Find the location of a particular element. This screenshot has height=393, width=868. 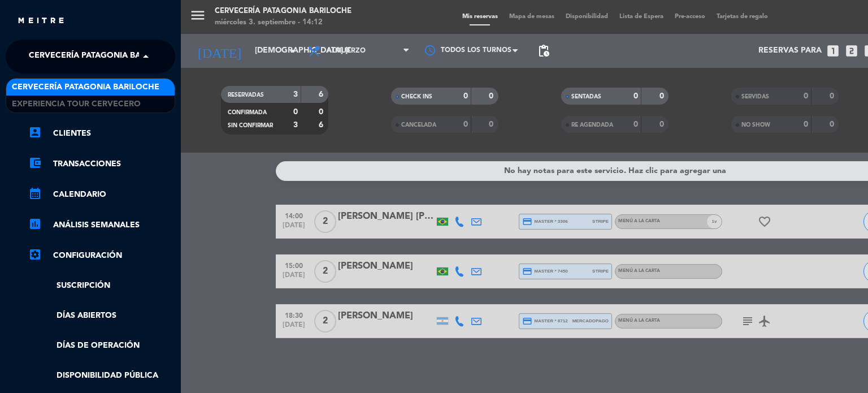

i: assessment is located at coordinates (35, 223).